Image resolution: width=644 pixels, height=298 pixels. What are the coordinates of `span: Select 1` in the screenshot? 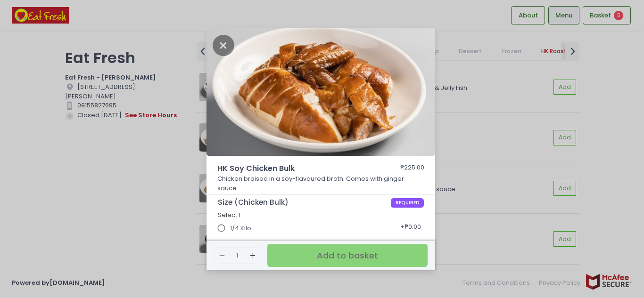 It's located at (229, 215).